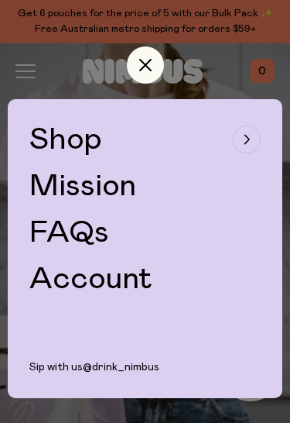  What do you see at coordinates (66, 139) in the screenshot?
I see `span: Shop` at bounding box center [66, 139].